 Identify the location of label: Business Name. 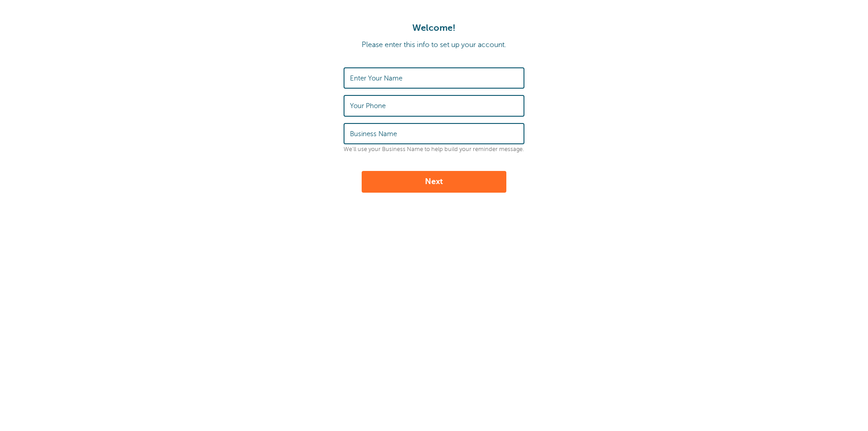
(373, 134).